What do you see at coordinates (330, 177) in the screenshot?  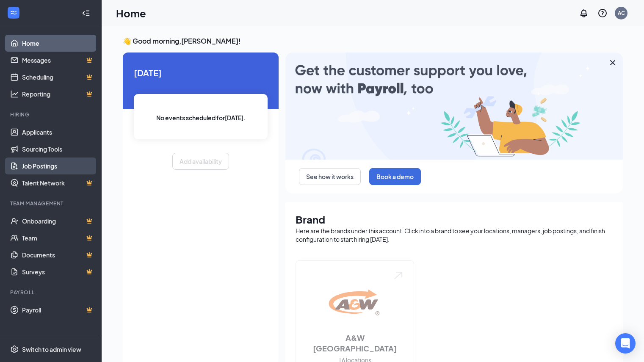 I see `button: See how it works` at bounding box center [330, 177].